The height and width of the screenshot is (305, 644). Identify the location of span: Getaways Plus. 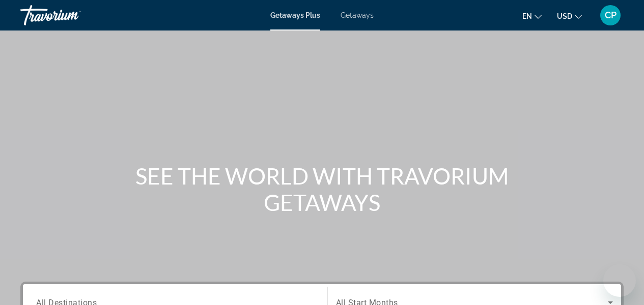
(296, 16).